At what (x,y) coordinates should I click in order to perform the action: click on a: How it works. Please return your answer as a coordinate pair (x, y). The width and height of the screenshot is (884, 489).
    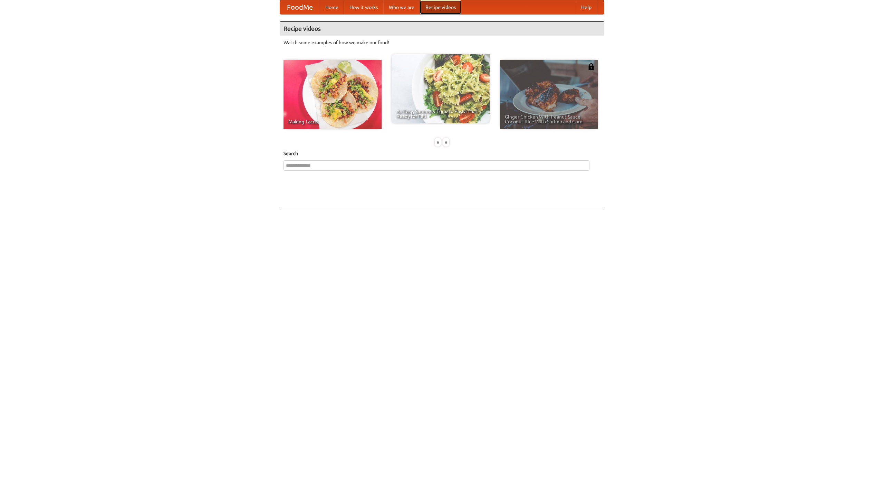
    Looking at the image, I should click on (364, 7).